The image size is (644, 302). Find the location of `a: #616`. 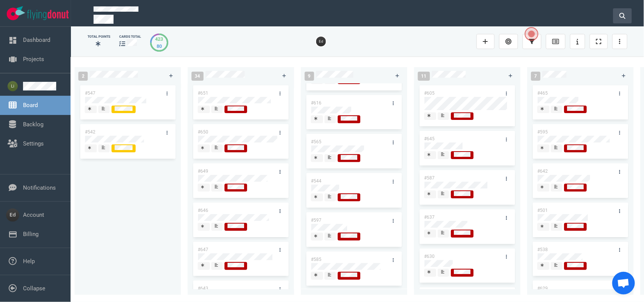

a: #616 is located at coordinates (316, 103).